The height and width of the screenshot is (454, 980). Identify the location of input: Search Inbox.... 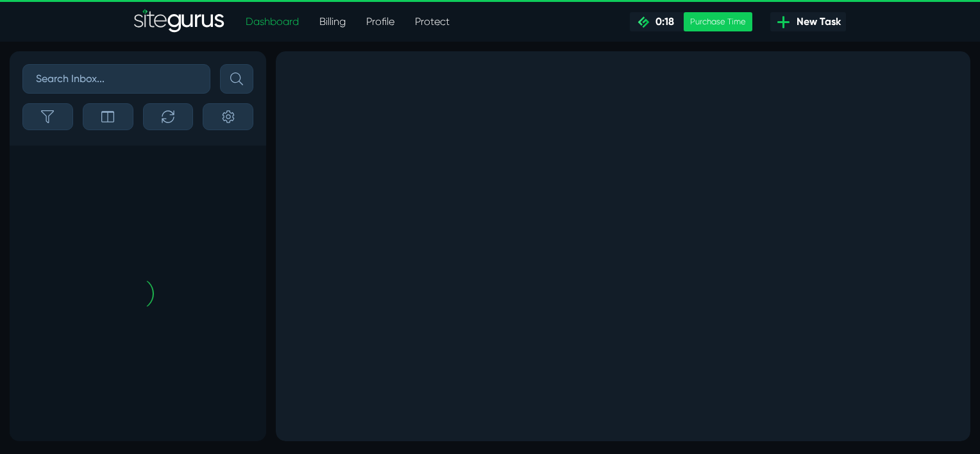
(116, 79).